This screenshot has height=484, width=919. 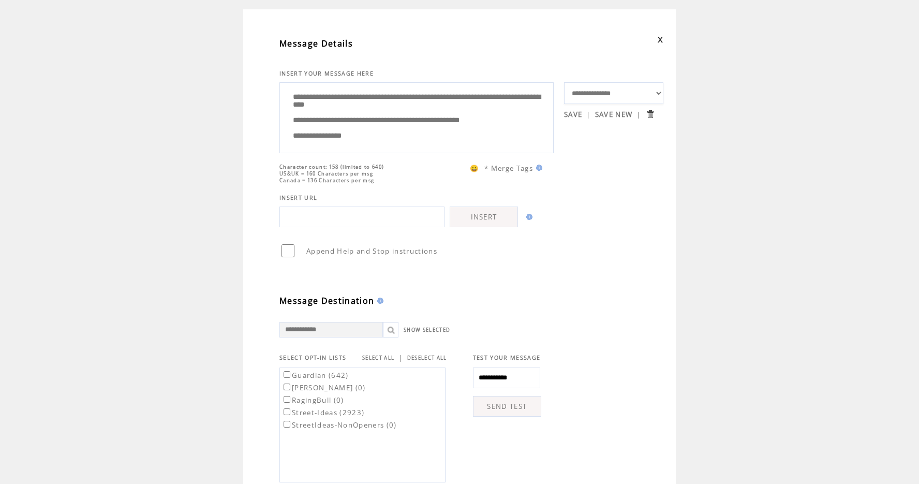 I want to click on a: SAVE NEW, so click(x=613, y=114).